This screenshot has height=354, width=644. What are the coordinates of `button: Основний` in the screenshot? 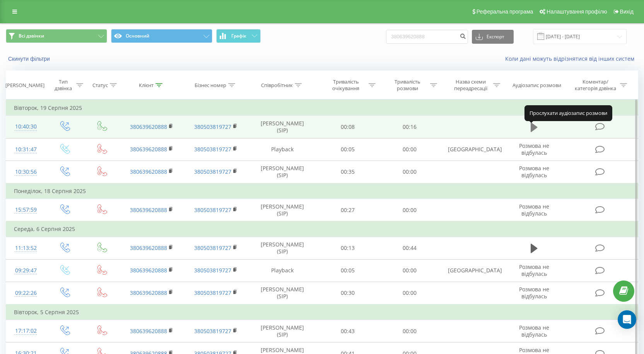 It's located at (162, 36).